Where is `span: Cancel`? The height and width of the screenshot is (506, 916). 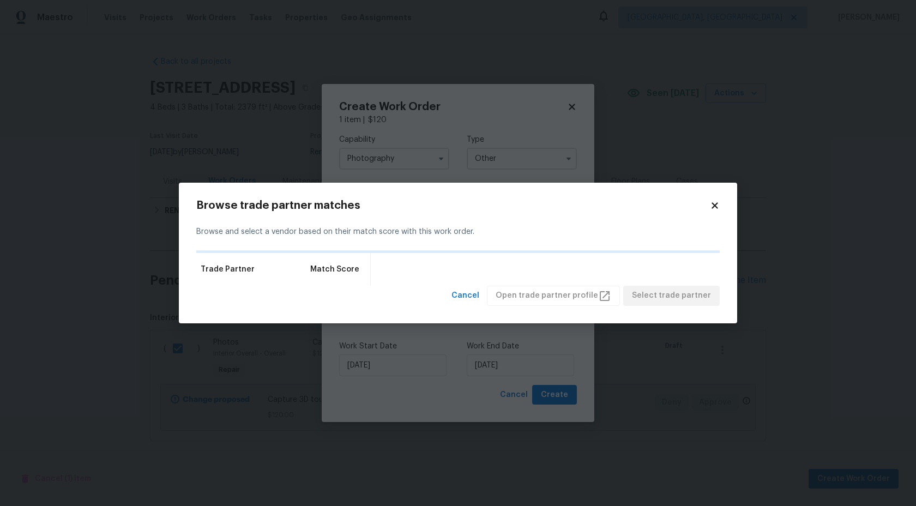
span: Cancel is located at coordinates (465, 296).